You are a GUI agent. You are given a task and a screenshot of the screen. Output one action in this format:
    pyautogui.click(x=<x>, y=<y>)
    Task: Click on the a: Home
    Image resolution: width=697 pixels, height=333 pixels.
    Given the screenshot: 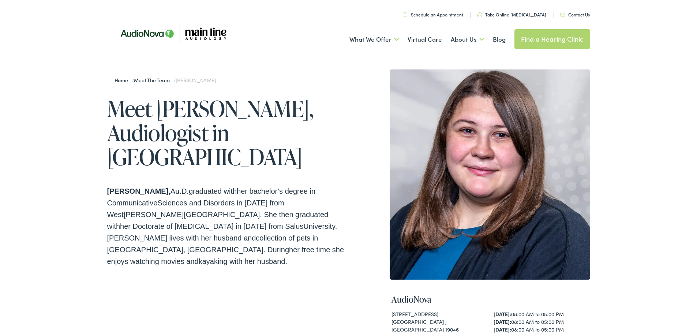 What is the action you would take?
    pyautogui.click(x=123, y=80)
    